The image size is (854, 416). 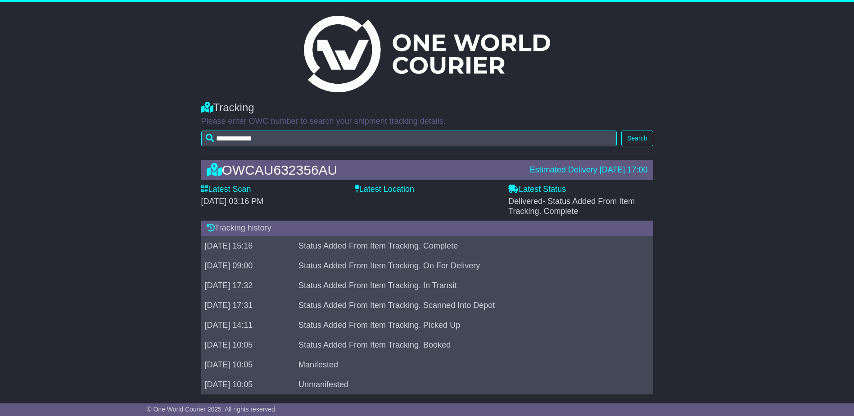 I want to click on div: OWCAU632356AU, so click(x=364, y=170).